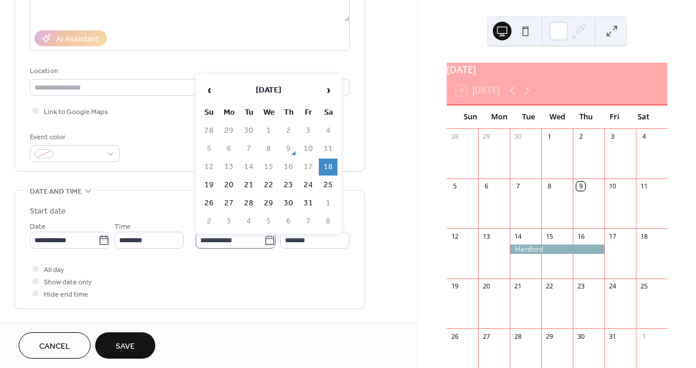 Image resolution: width=696 pixels, height=368 pixels. What do you see at coordinates (54, 269) in the screenshot?
I see `span: All day` at bounding box center [54, 269].